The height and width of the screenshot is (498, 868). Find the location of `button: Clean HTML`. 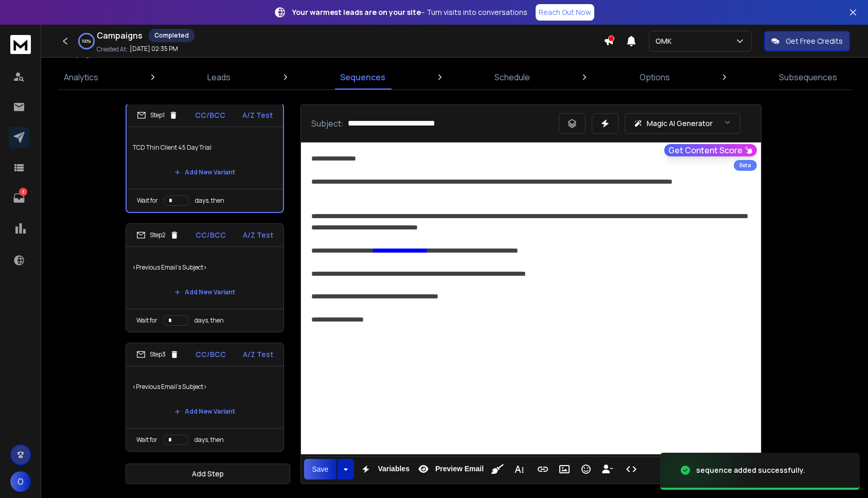

button: Clean HTML is located at coordinates (497, 469).